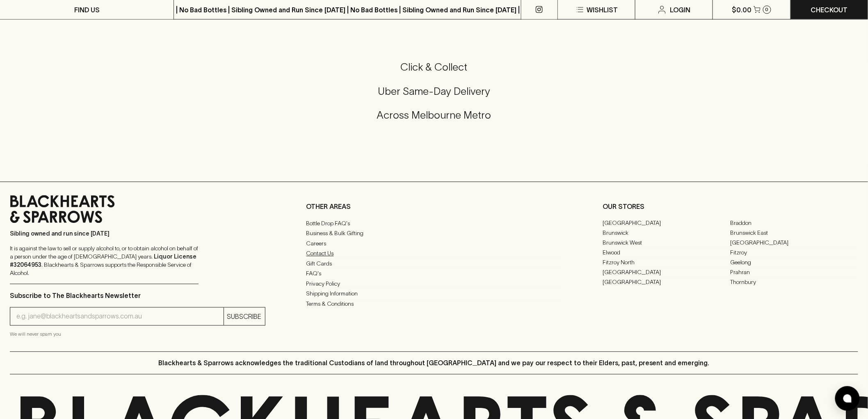  Describe the element at coordinates (829, 10) in the screenshot. I see `p: Checkout` at that location.